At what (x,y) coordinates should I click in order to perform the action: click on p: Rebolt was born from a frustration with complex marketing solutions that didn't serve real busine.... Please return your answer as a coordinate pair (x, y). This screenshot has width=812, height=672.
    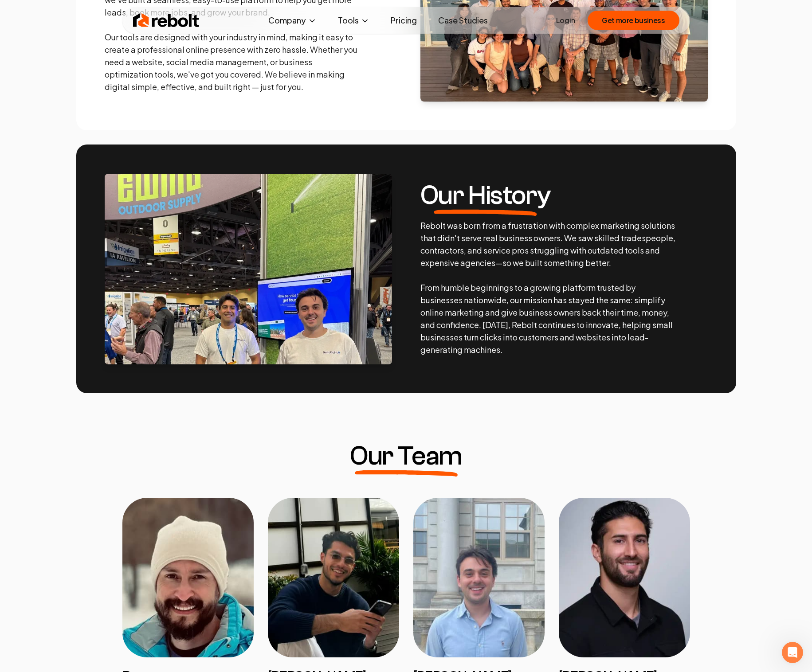
    Looking at the image, I should click on (548, 288).